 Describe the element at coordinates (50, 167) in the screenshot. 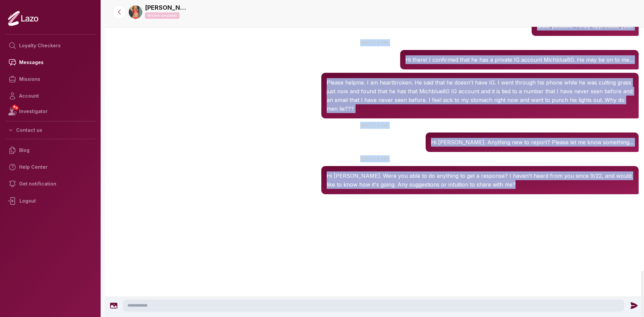

I see `a: Help Center` at that location.